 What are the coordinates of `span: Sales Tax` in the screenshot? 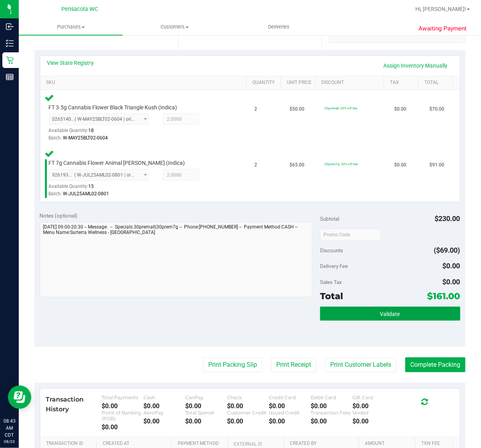 It's located at (331, 282).